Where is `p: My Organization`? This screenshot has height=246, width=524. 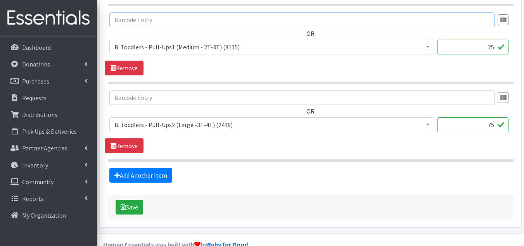
p: My Organization is located at coordinates (44, 215).